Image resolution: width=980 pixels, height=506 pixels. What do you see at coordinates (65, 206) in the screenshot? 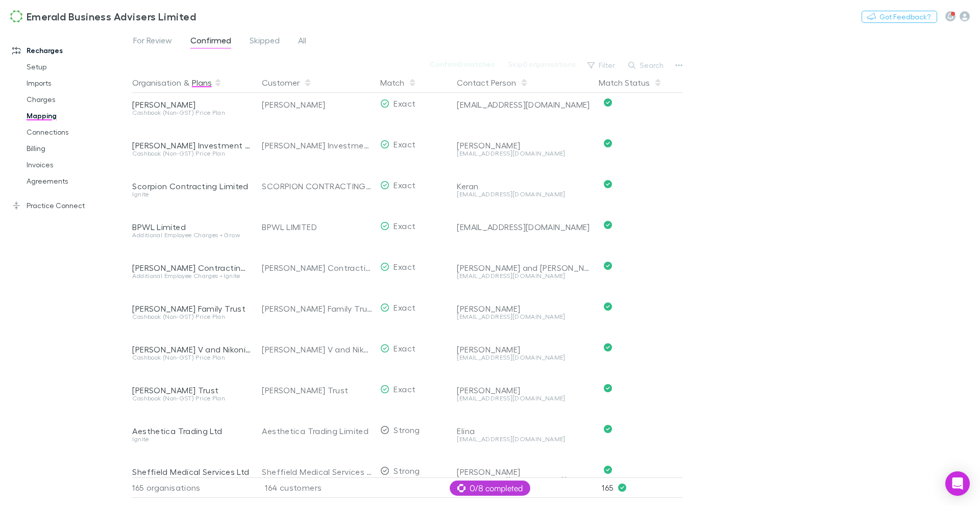
I see `a: Practice Connect` at bounding box center [65, 206].